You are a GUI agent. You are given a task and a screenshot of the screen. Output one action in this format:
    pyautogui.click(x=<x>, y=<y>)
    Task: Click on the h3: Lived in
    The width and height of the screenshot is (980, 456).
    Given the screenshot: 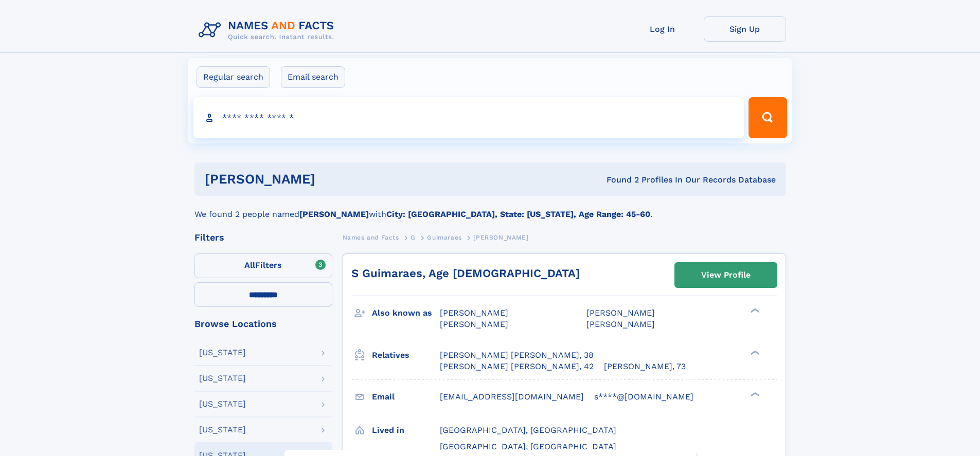 What is the action you would take?
    pyautogui.click(x=406, y=431)
    